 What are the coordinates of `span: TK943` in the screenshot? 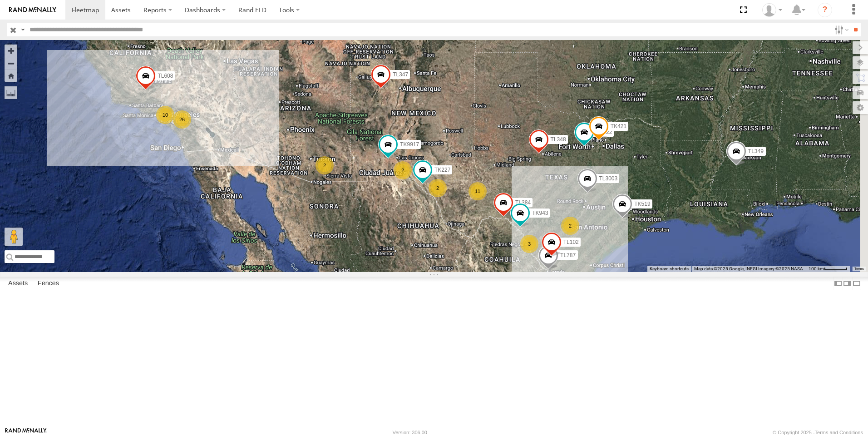 It's located at (539, 213).